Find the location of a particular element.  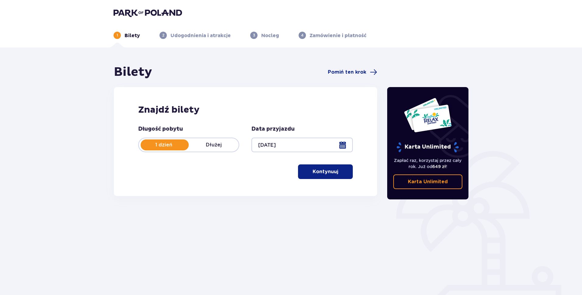

p: 1 is located at coordinates (117, 35).